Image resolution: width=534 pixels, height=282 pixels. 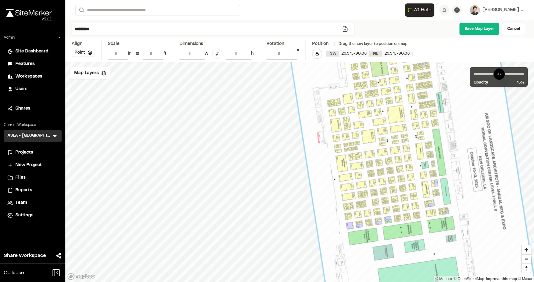 What do you see at coordinates (9, 38) in the screenshot?
I see `p: Admin` at bounding box center [9, 38].